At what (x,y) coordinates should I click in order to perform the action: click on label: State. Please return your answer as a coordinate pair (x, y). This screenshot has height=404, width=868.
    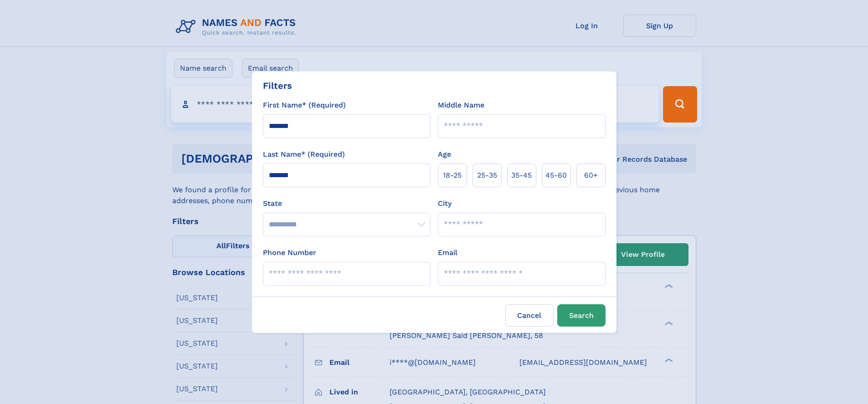
    Looking at the image, I should click on (347, 203).